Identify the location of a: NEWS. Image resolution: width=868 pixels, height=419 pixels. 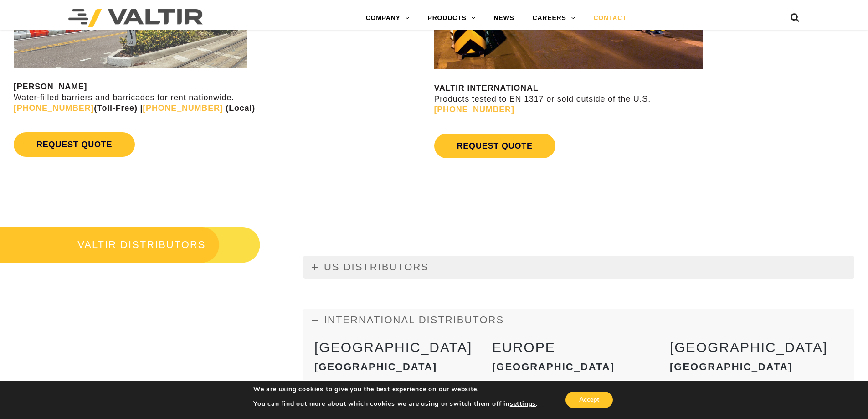
(504, 18).